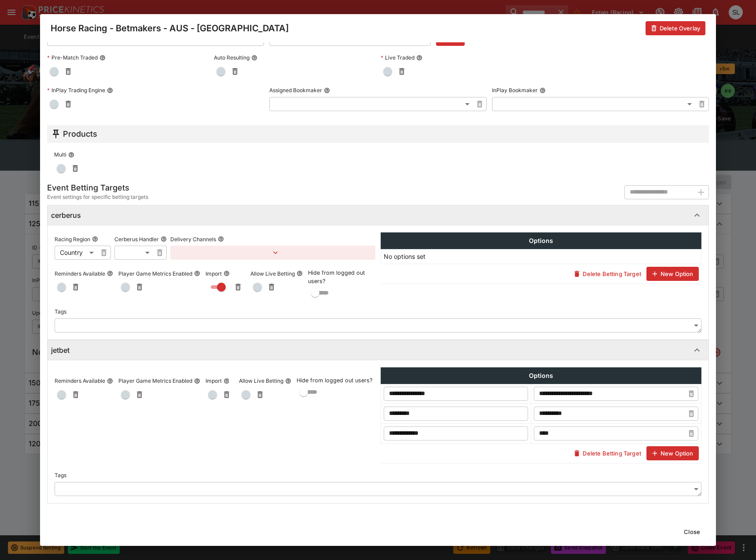  What do you see at coordinates (221, 239) in the screenshot?
I see `button: Delivery Channels` at bounding box center [221, 239].